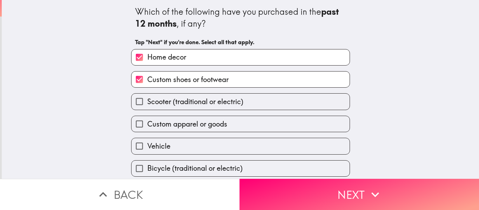  What do you see at coordinates (195, 102) in the screenshot?
I see `span: Scooter (traditional or electric)` at bounding box center [195, 102].